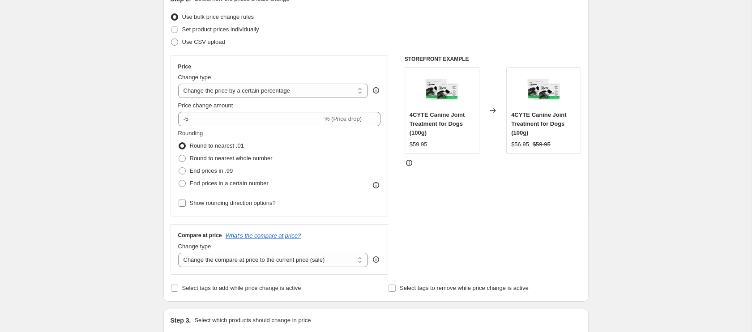  I want to click on div: $56.95, so click(520, 145).